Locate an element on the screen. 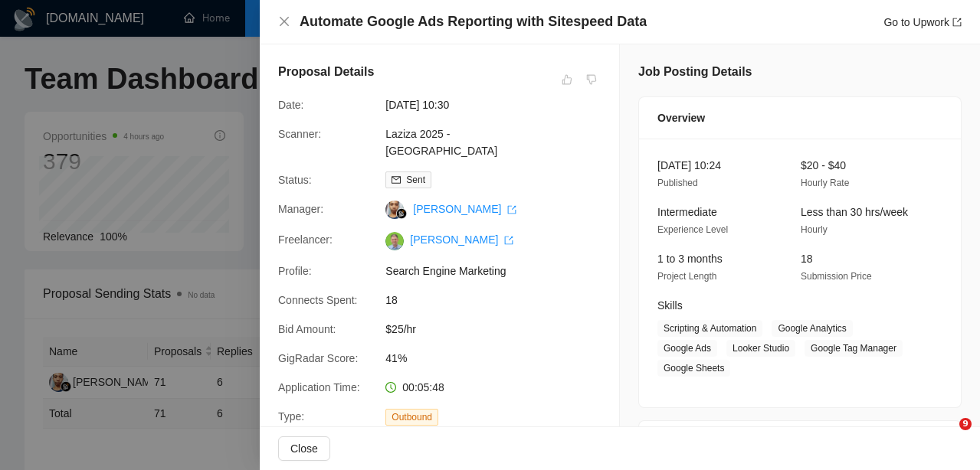 The image size is (980, 470). div: Client Details is located at coordinates (799, 442).